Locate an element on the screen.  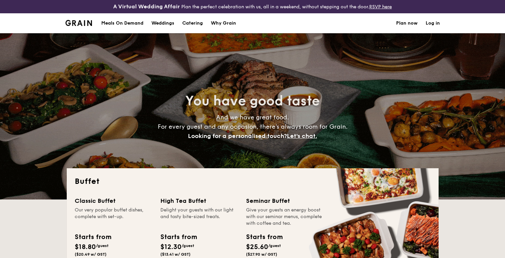
div: Seminar Buffet is located at coordinates (285, 200).